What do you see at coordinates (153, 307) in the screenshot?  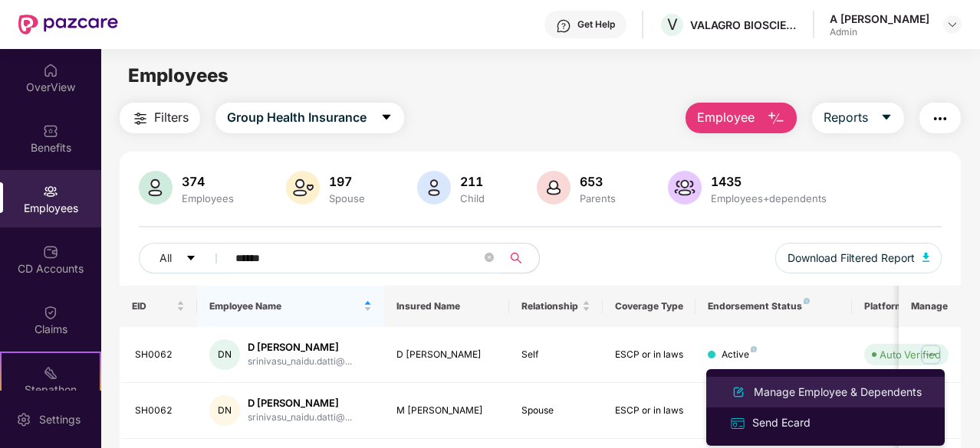 I see `span: EID` at bounding box center [153, 307].